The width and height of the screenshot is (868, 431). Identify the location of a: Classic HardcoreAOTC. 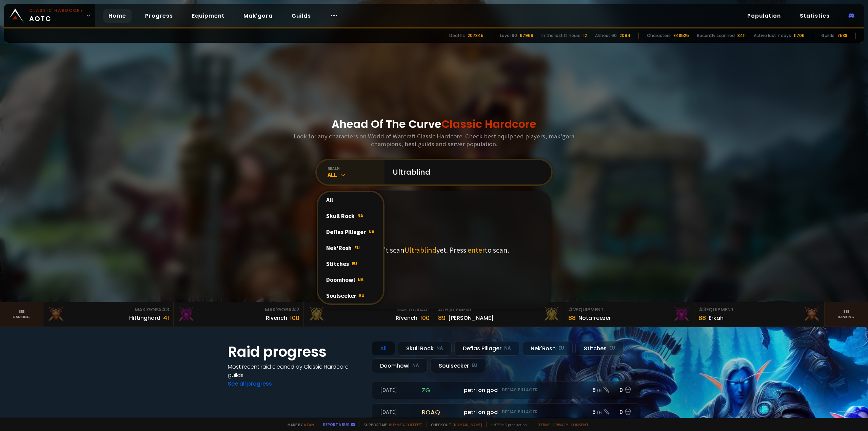
(49, 15).